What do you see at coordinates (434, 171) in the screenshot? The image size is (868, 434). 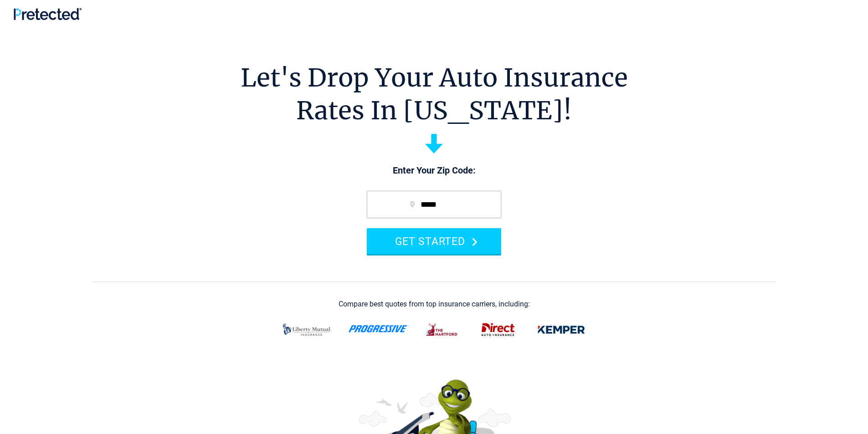 I see `p: Enter Your Zip Code:` at bounding box center [434, 171].